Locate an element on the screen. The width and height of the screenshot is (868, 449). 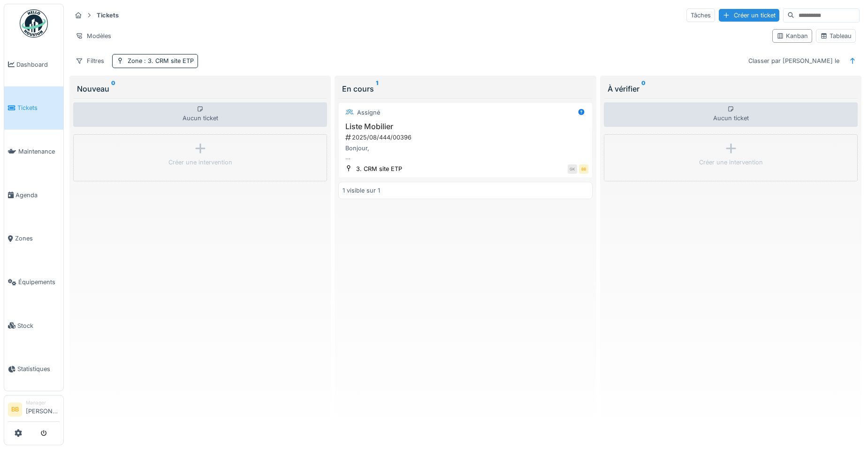
span: Stock is located at coordinates (38, 325).